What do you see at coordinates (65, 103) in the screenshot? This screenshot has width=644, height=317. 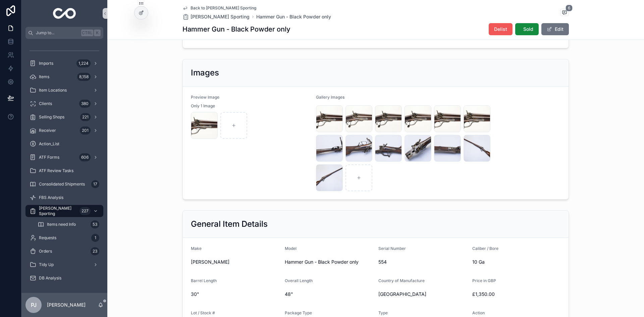 I see `a: Clients380` at bounding box center [65, 103].